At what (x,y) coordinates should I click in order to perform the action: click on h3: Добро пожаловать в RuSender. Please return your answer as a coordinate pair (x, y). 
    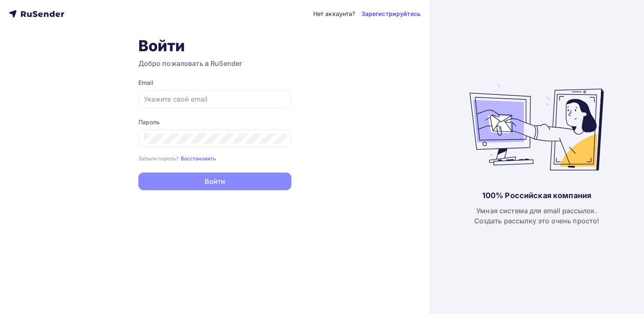
    Looking at the image, I should click on (215, 63).